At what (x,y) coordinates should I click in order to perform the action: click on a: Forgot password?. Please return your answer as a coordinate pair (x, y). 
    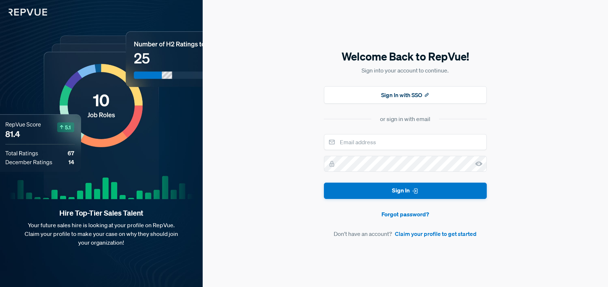
    Looking at the image, I should click on (406, 214).